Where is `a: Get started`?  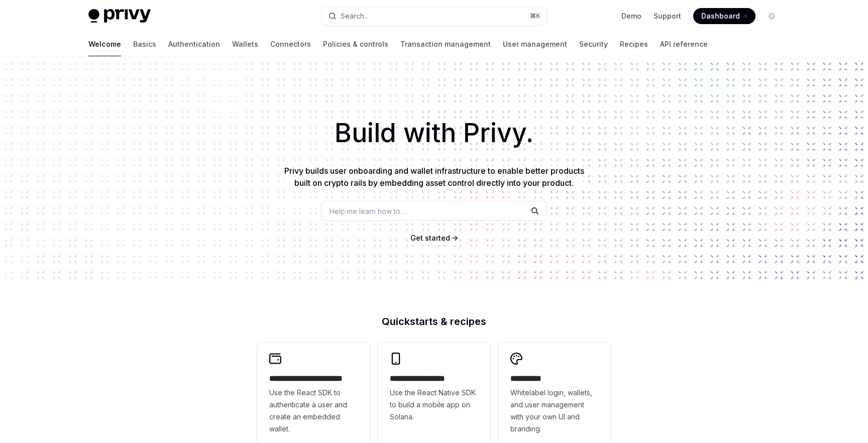
a: Get started is located at coordinates (430, 238).